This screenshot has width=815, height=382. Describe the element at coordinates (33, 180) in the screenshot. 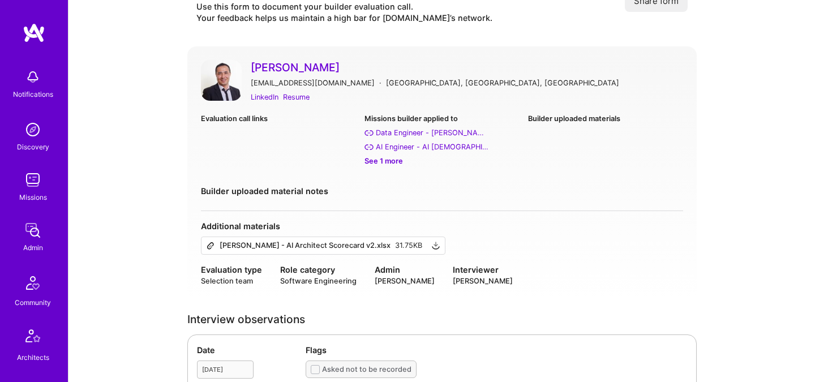

I see `img: teamwork` at that location.